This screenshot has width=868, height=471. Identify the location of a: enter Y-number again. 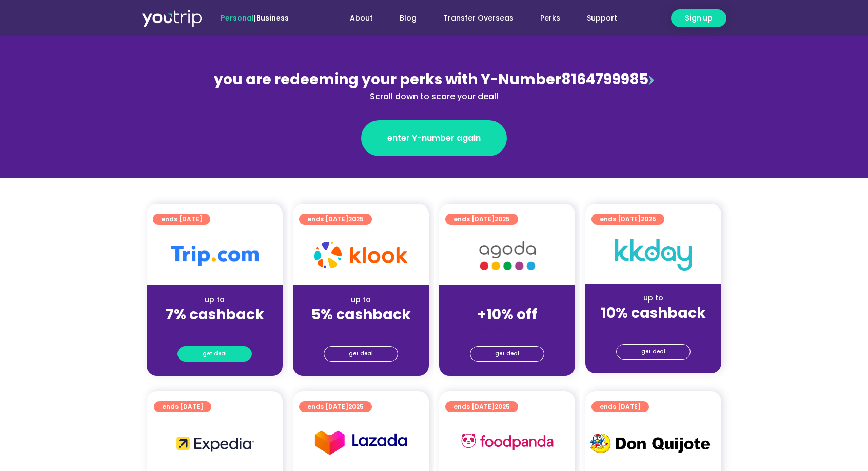
(434, 138).